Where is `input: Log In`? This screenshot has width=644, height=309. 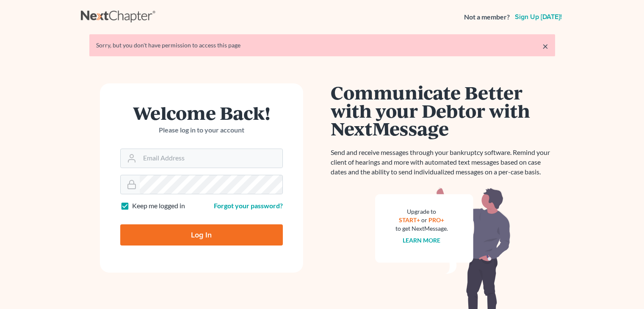 input: Log In is located at coordinates (202, 235).